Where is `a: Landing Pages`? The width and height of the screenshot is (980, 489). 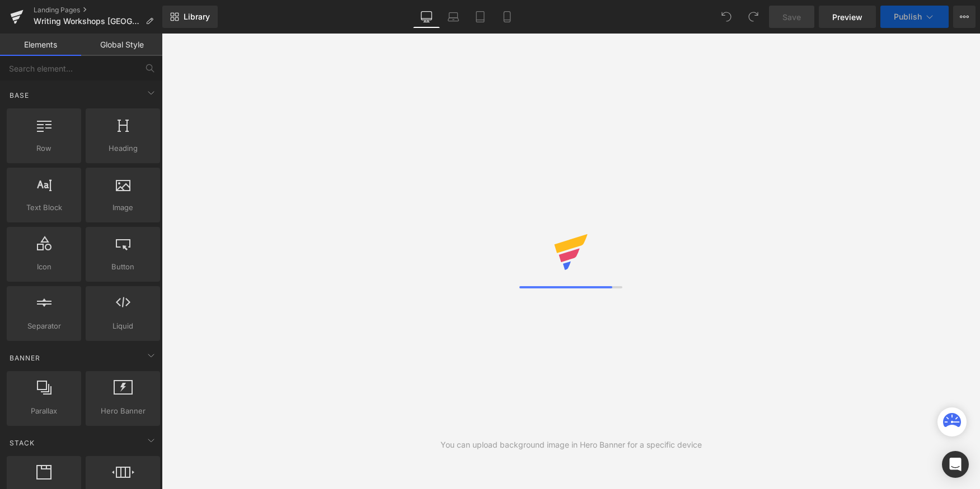
a: Landing Pages is located at coordinates (98, 10).